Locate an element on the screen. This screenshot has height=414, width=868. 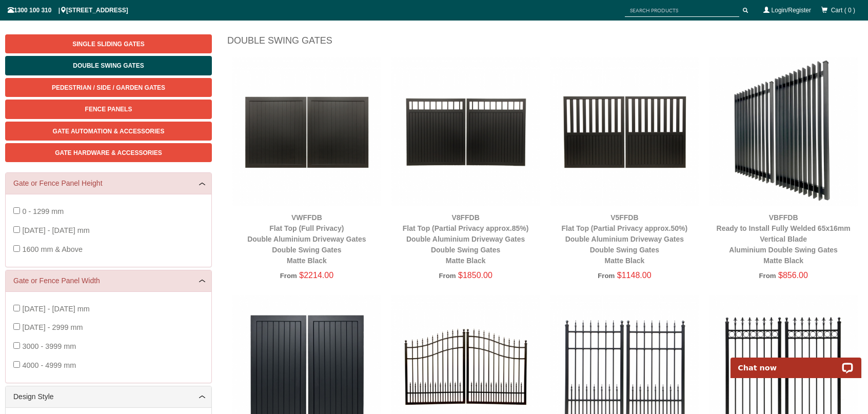
a: Gate Hardware & Accessories is located at coordinates (108, 153).